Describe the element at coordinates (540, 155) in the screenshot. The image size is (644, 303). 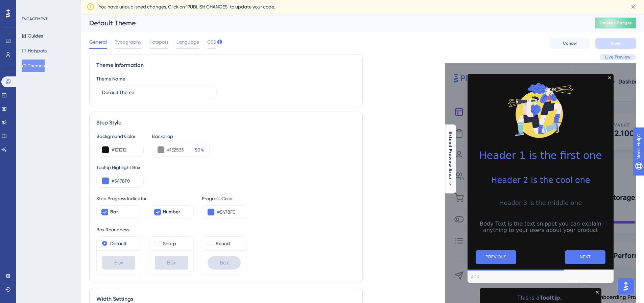
I see `h1: Header 1 is the first one` at that location.